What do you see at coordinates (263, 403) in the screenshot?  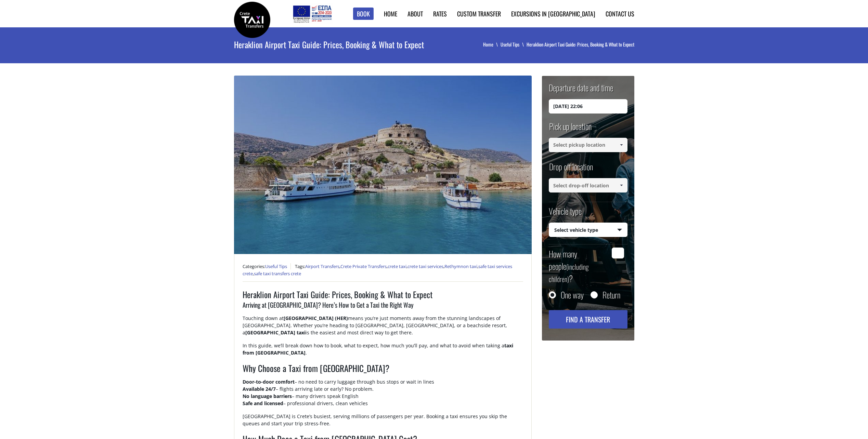 I see `strong: Safe and licensed` at bounding box center [263, 403].